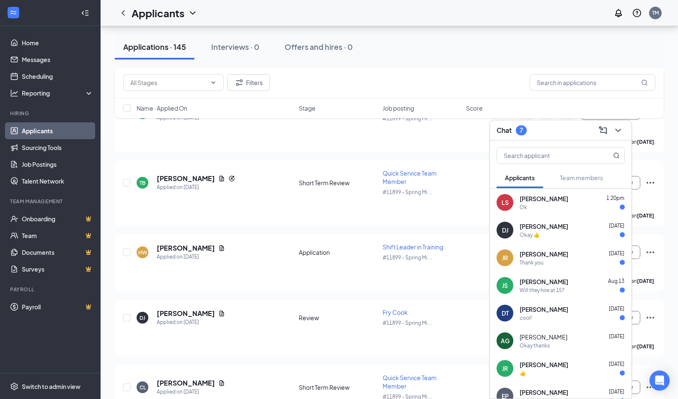 The width and height of the screenshot is (678, 399). What do you see at coordinates (13, 13) in the screenshot?
I see `svg: WorkstreamLogo` at bounding box center [13, 13].